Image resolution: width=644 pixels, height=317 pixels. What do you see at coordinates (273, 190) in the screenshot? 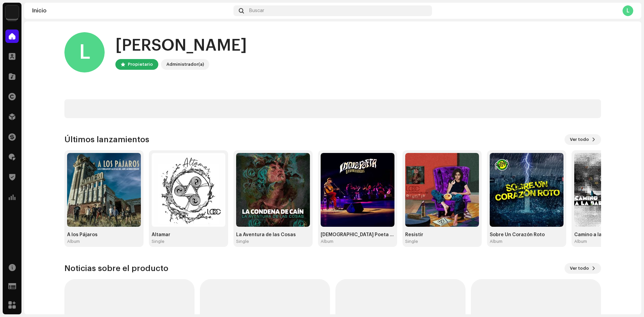
I see `img: 963ee97c-f8b8-4978-a3f9-3f49a5c34c81` at bounding box center [273, 190].